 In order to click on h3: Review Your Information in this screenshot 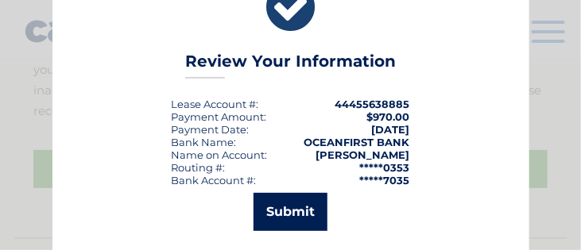, I will do `click(290, 65)`.